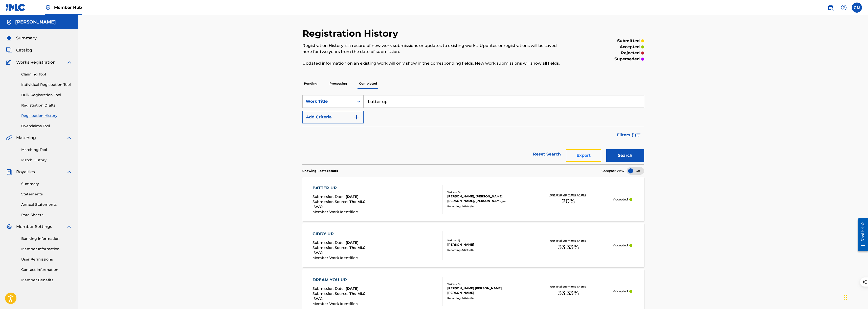 This screenshot has height=309, width=868. Describe the element at coordinates (47, 215) in the screenshot. I see `a: Rate Sheets` at that location.